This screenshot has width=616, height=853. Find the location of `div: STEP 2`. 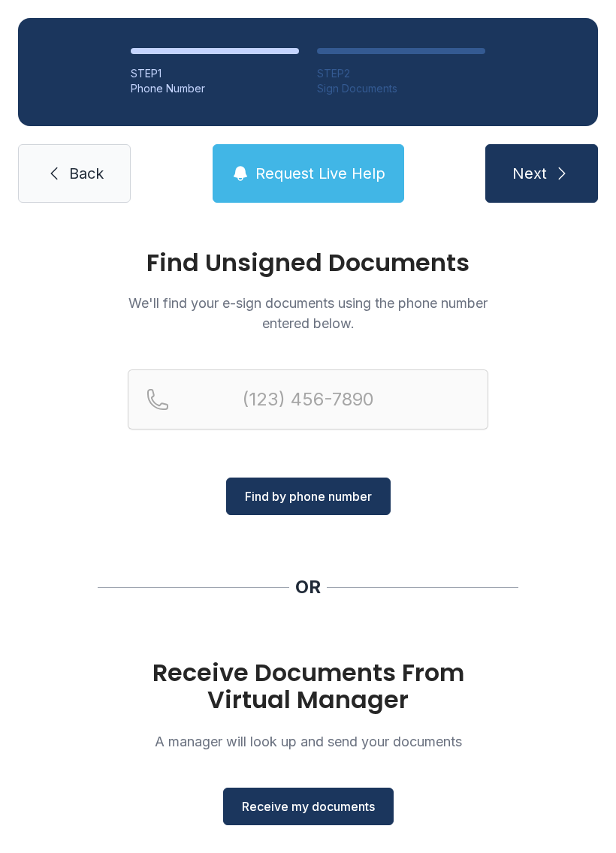

div: STEP 2 is located at coordinates (401, 74).